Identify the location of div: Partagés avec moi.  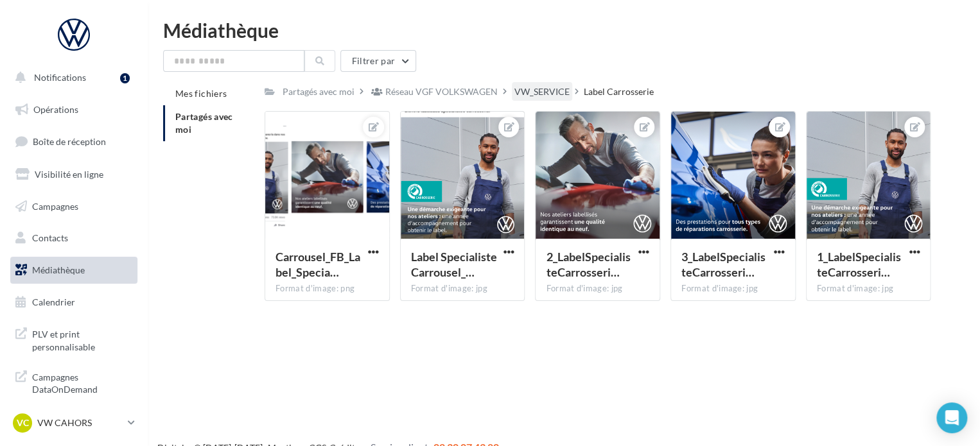
(319, 92).